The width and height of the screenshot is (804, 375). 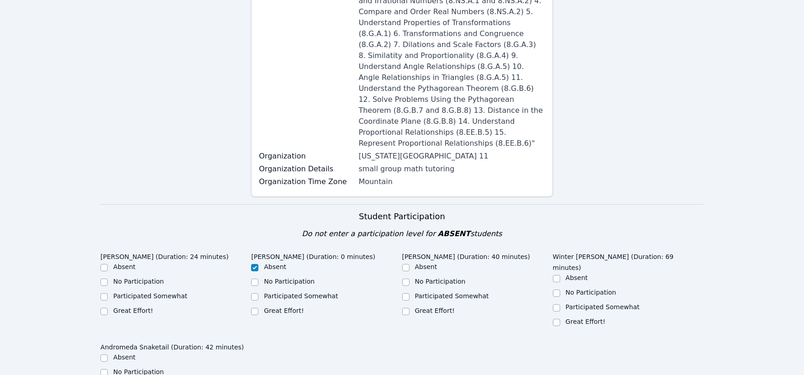 I want to click on div: small group math tutoring, so click(x=451, y=169).